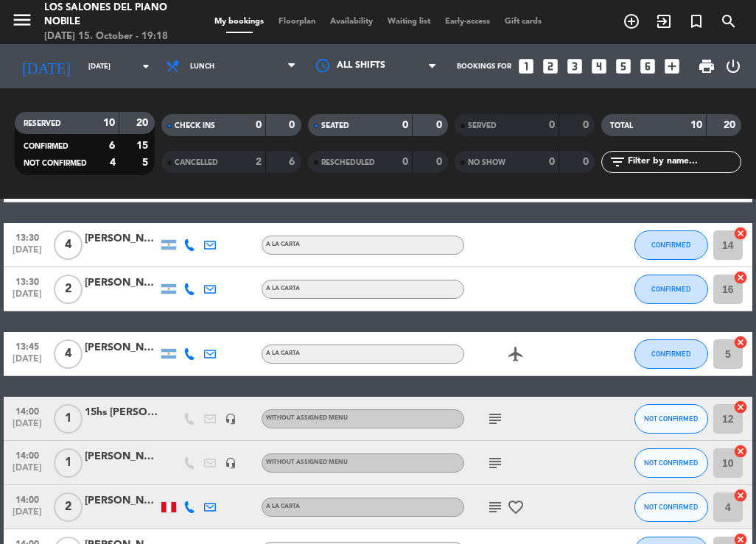 The width and height of the screenshot is (756, 544). What do you see at coordinates (348, 163) in the screenshot?
I see `span: RESCHEDULED` at bounding box center [348, 163].